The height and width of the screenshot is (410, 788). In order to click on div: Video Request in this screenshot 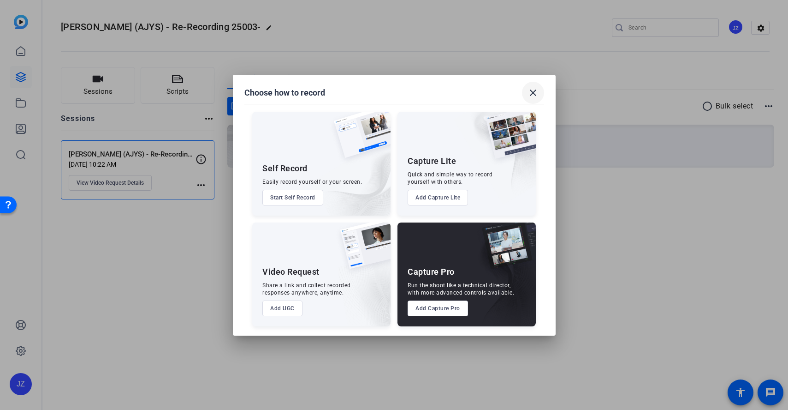, I will do `click(291, 272)`.